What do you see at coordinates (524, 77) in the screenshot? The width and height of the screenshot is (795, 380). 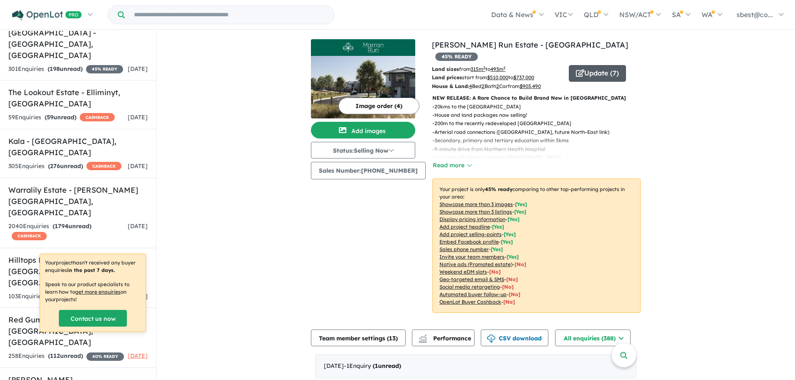 I see `u: $ 737,000` at bounding box center [524, 77].